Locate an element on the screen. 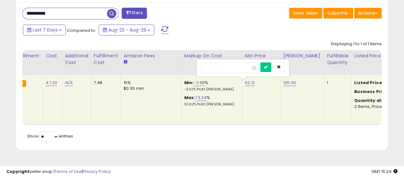 The image size is (404, 178). div: Min Price is located at coordinates (261, 56).